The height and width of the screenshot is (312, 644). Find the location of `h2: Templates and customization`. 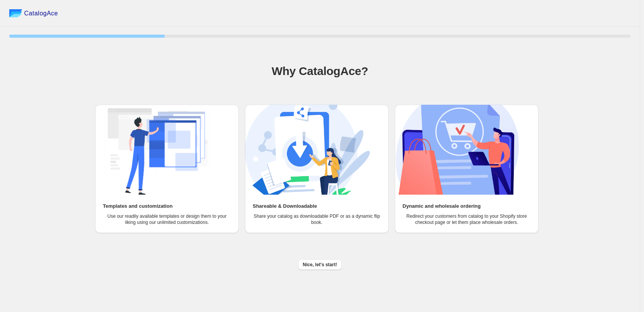

h2: Templates and customization is located at coordinates (137, 206).